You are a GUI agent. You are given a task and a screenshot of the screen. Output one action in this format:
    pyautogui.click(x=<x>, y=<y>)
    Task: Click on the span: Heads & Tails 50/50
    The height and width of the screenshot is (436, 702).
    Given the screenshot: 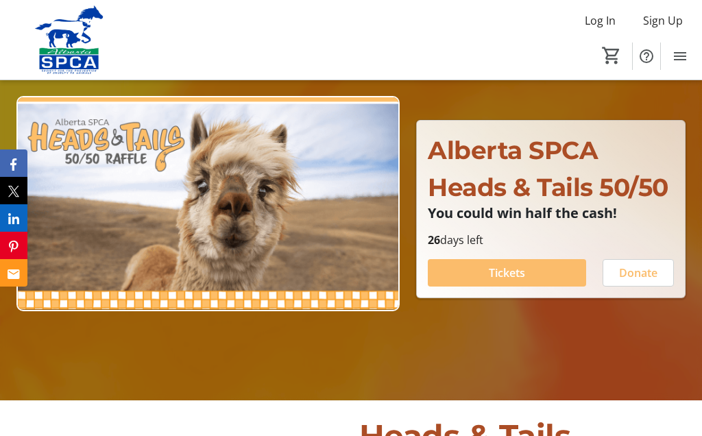 What is the action you would take?
    pyautogui.click(x=547, y=187)
    